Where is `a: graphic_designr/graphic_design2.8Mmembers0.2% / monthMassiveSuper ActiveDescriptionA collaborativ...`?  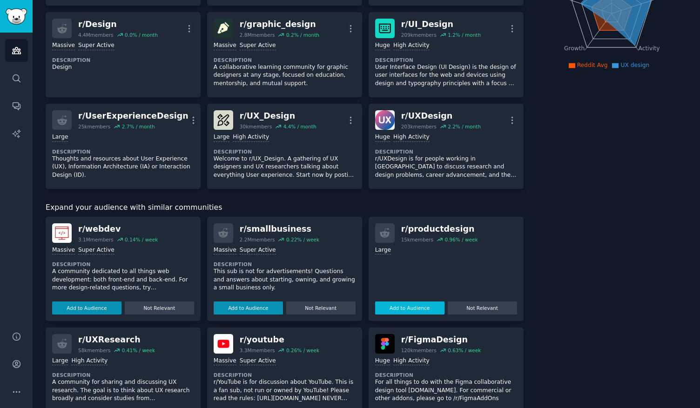 a: graphic_designr/graphic_design2.8Mmembers0.2% / monthMassiveSuper ActiveDescriptionA collaborativ... is located at coordinates (284, 54).